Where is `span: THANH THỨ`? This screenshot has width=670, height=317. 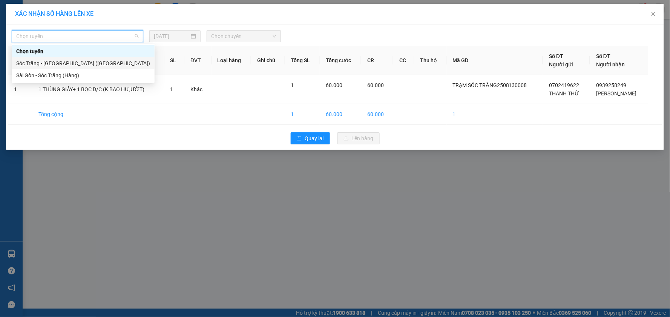
span: THANH THỨ is located at coordinates (564, 94).